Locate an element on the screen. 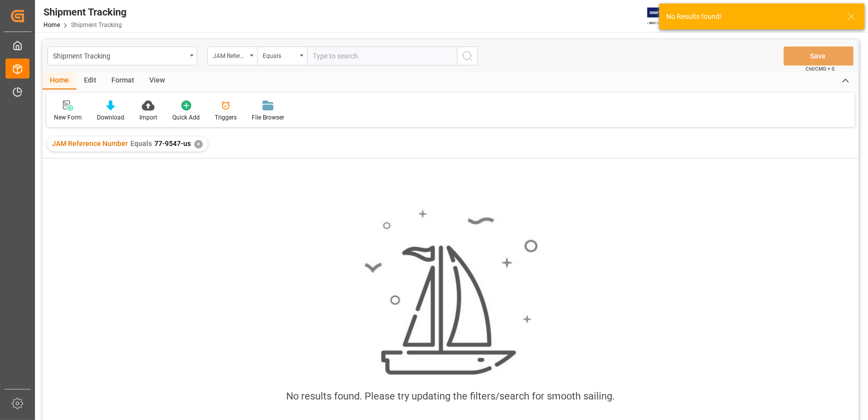  span: JAM Reference Number is located at coordinates (90, 144).